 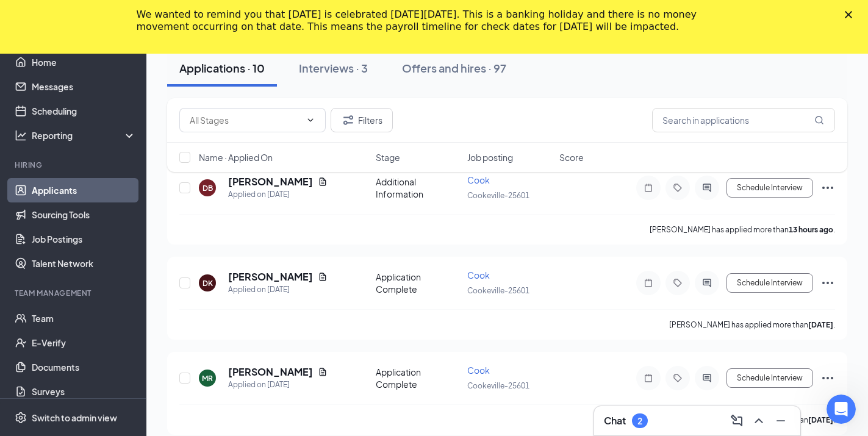 What do you see at coordinates (388, 157) in the screenshot?
I see `span: Stage` at bounding box center [388, 157].